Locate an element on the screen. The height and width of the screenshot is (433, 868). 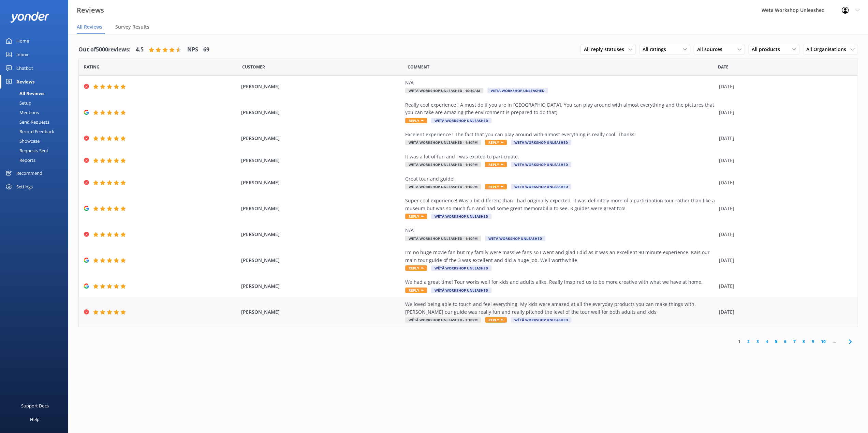
a: 10 is located at coordinates (823, 341).